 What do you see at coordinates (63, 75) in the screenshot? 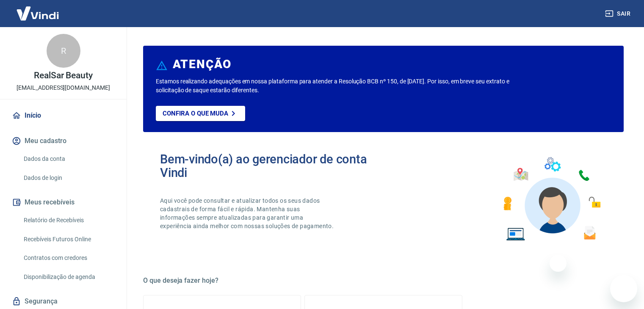
I see `p: RealSar Beauty` at bounding box center [63, 75].